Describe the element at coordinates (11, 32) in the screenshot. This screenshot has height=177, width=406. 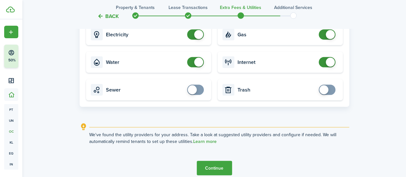
I see `button: Open menu` at that location.